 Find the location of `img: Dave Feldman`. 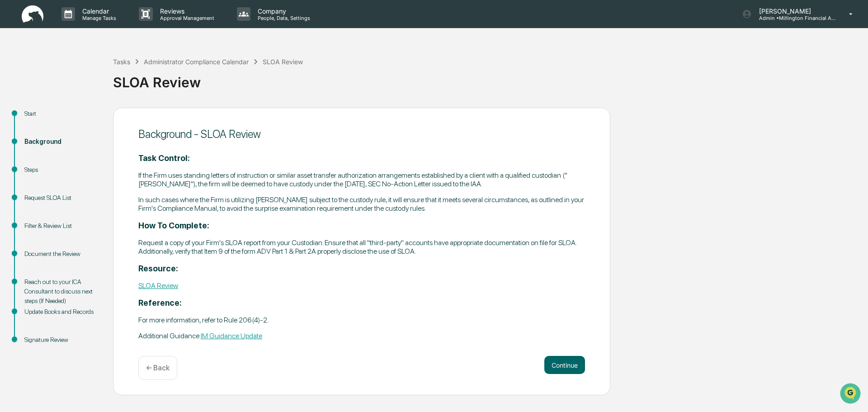

img: Dave Feldman is located at coordinates (17, 121).